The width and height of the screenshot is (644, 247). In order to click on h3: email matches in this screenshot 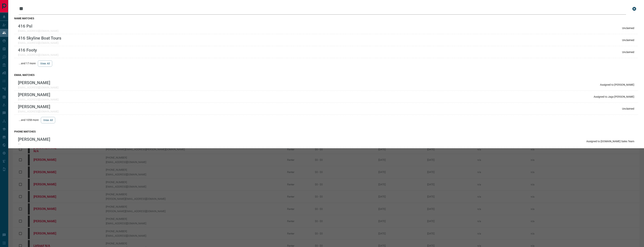, I will do `click(326, 75)`.